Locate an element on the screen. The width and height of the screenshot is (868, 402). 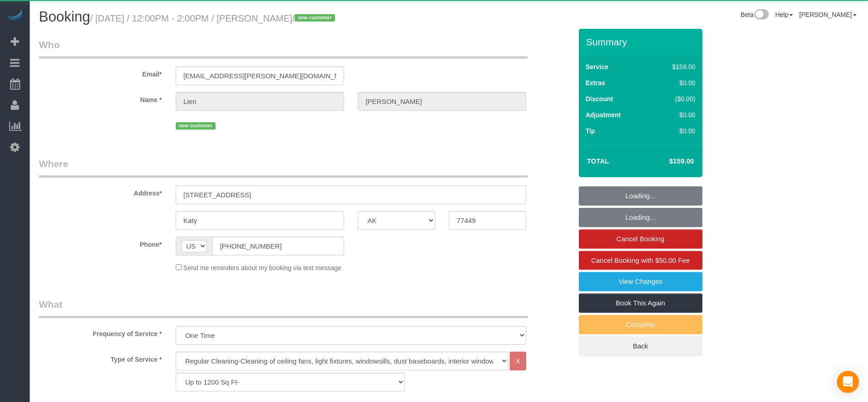
div: ($0.00) is located at coordinates (674, 99).